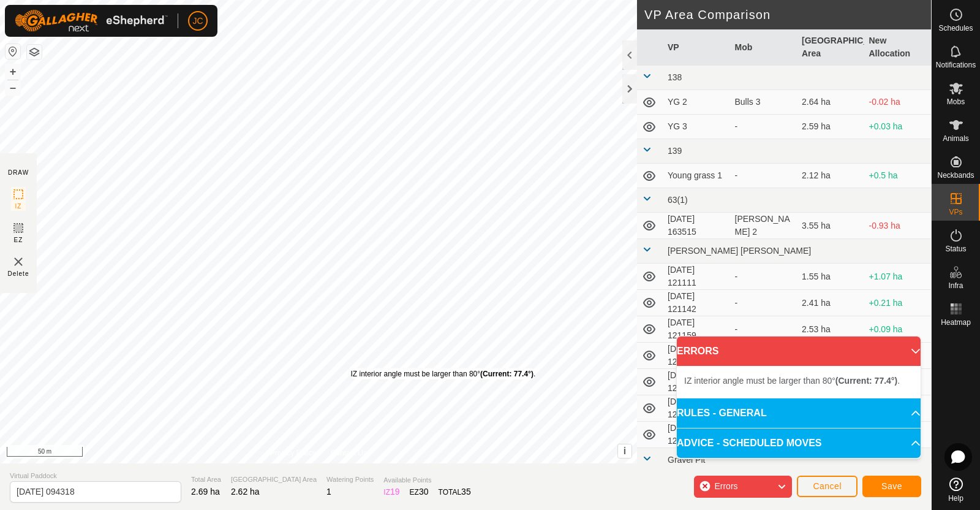 Image resolution: width=980 pixels, height=510 pixels. I want to click on span: Notifications, so click(956, 65).